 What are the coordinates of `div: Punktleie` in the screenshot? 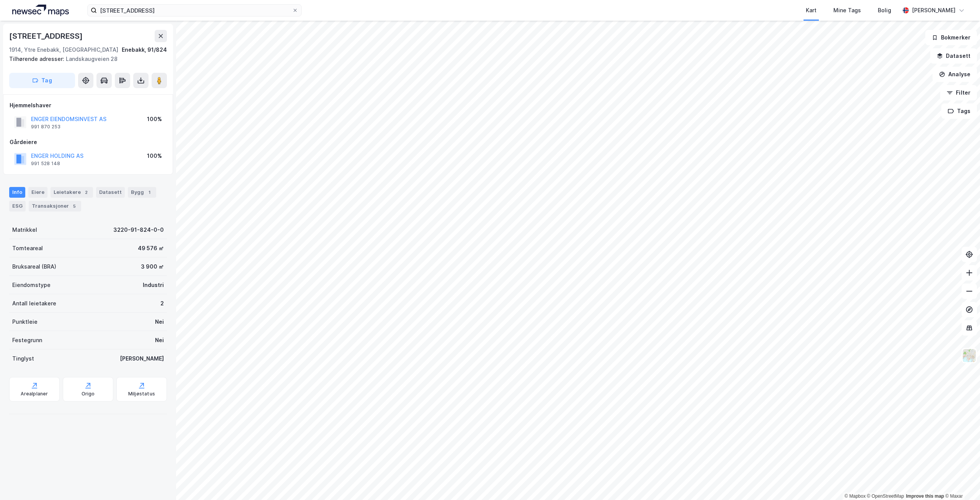 It's located at (25, 321).